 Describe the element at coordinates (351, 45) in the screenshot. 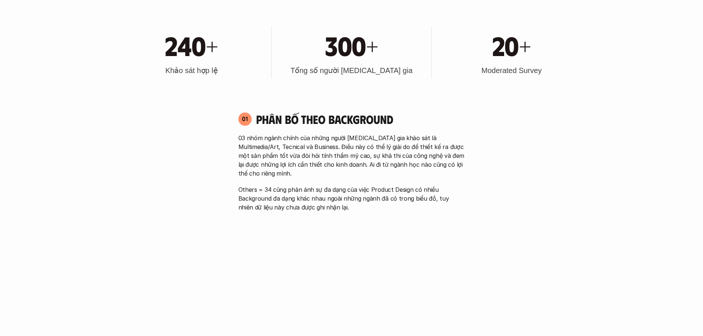

I see `h1: 300+` at that location.